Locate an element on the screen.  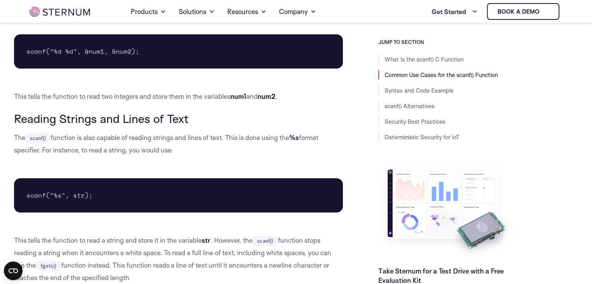
p: The function is also capable of reading strings and lines of text. This is done using the format ... is located at coordinates (179, 144).